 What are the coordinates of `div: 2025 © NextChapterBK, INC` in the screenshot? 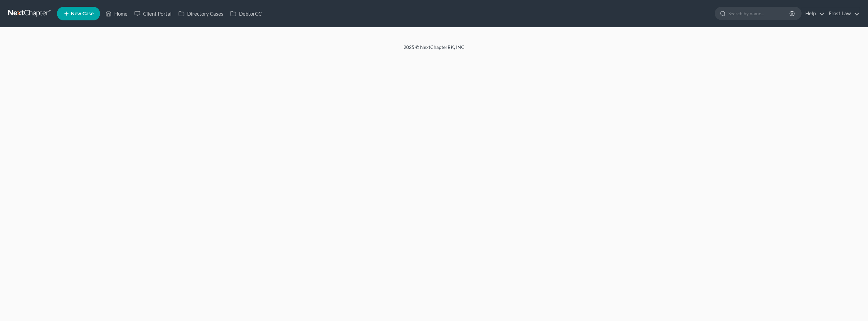 It's located at (434, 50).